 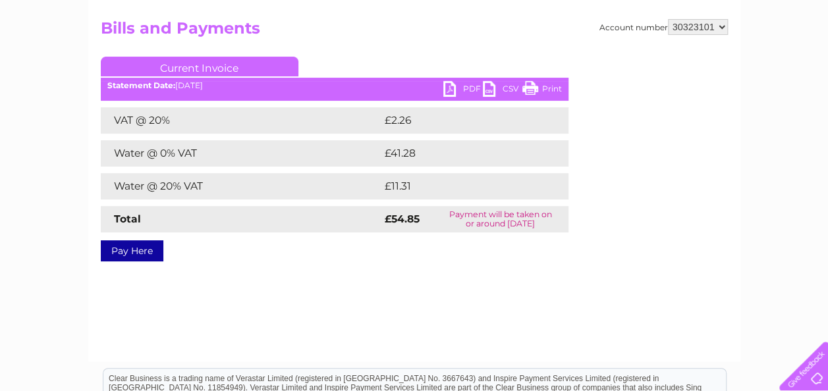 I want to click on td: VAT @ 20%, so click(x=241, y=121).